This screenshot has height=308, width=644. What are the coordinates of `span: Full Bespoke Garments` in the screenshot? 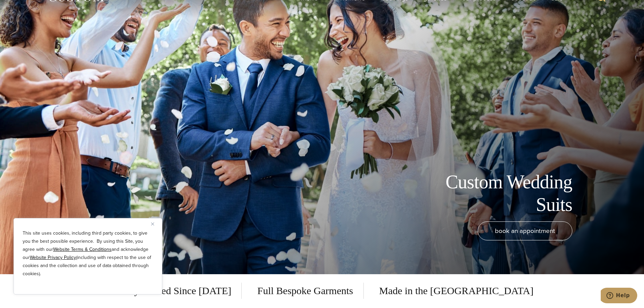 It's located at (305, 290).